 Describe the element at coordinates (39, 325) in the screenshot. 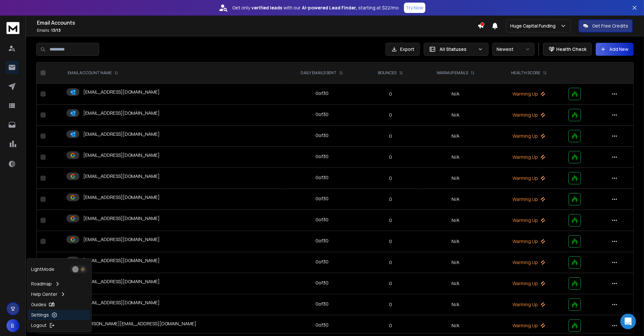

I see `p: Logout` at that location.